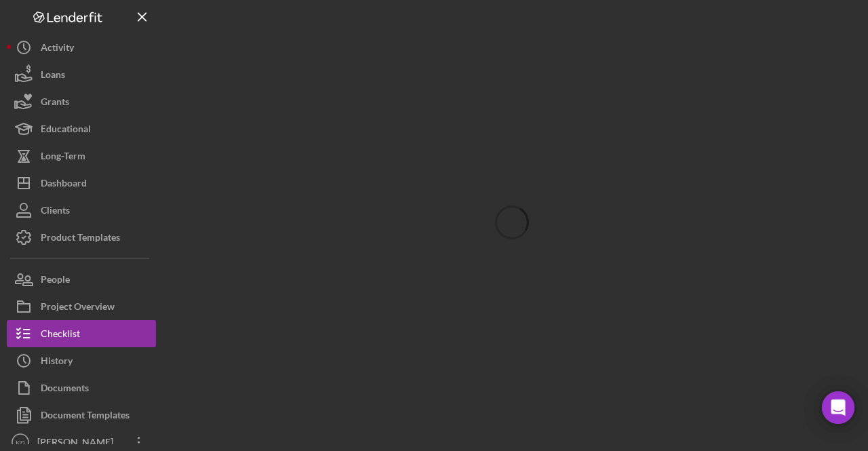 This screenshot has width=868, height=451. I want to click on button: History, so click(81, 361).